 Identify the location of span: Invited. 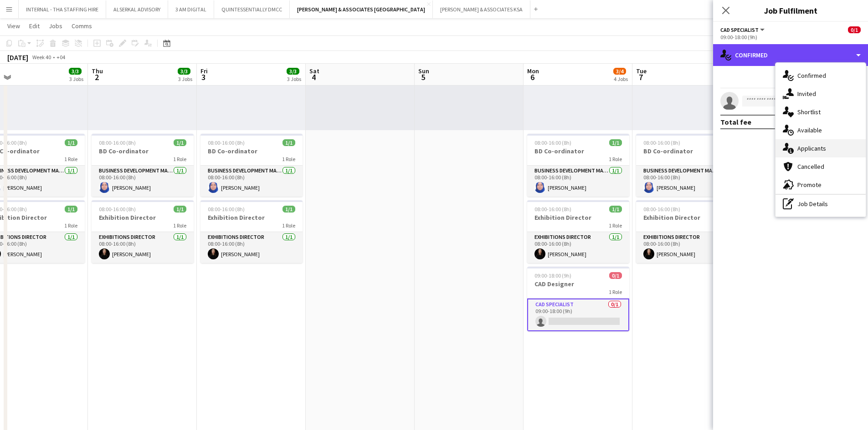
(806, 94).